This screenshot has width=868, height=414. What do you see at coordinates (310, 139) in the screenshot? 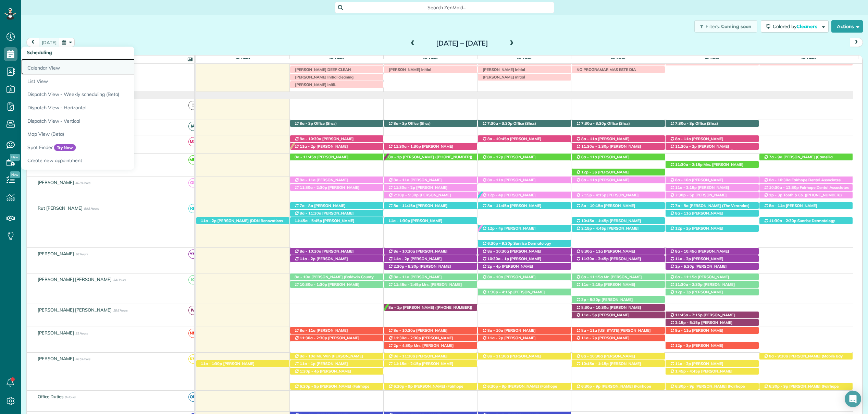
I see `span: 8a - 10:30a` at bounding box center [310, 139].